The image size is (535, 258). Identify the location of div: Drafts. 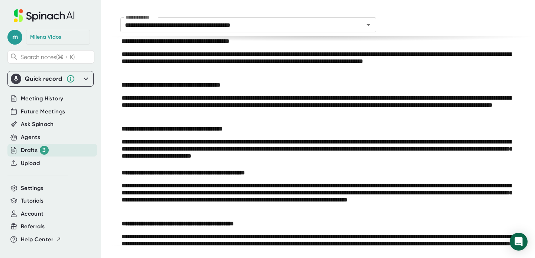
(35, 150).